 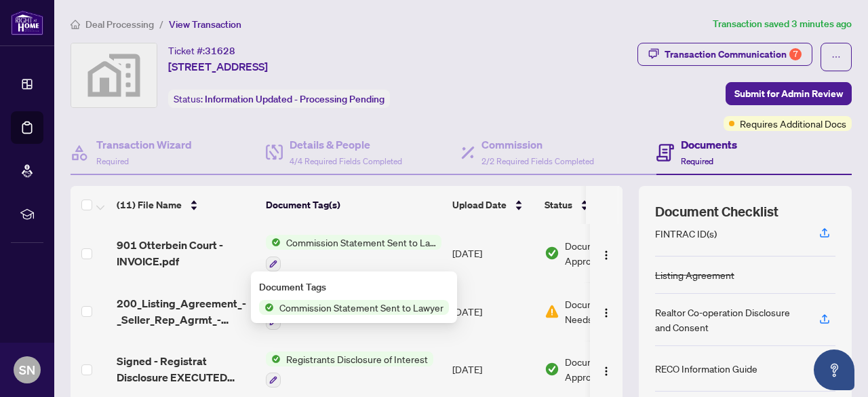 What do you see at coordinates (686, 234) in the screenshot?
I see `div: FINTRAC ID(s)` at bounding box center [686, 234].